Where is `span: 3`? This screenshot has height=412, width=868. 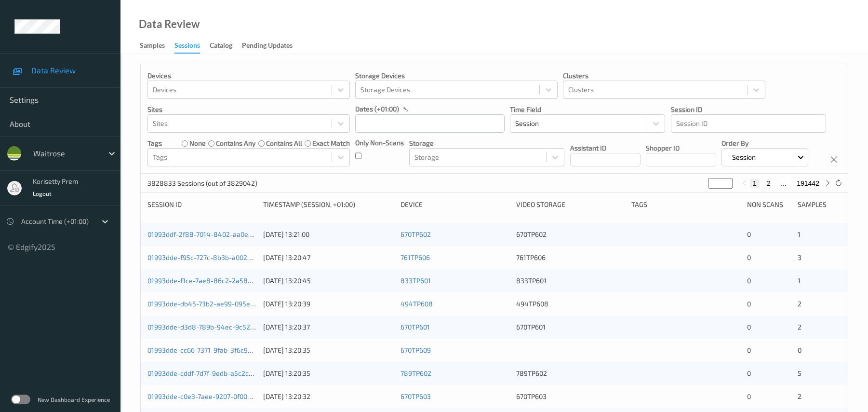 span: 3 is located at coordinates (800, 257).